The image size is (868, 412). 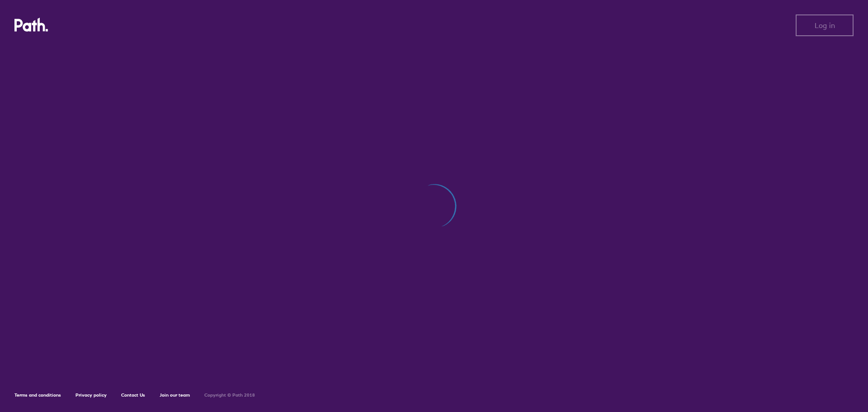 I want to click on h6: Copyright © Path 2018, so click(x=230, y=395).